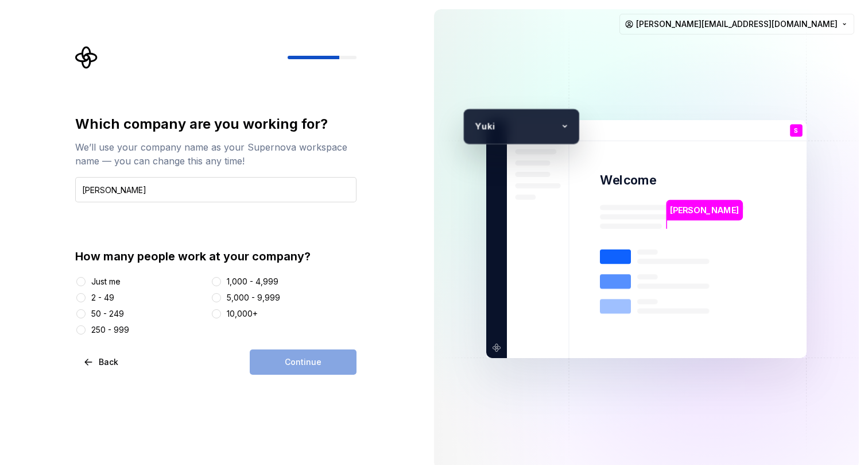 The width and height of the screenshot is (868, 465). What do you see at coordinates (87, 57) in the screenshot?
I see `svg: Supernova Logo` at bounding box center [87, 57].